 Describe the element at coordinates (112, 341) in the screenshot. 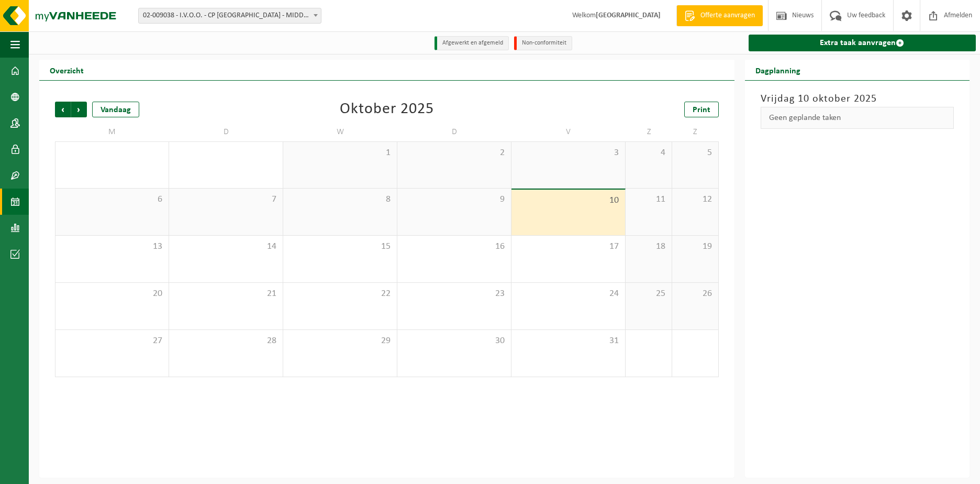

I see `span: 27` at that location.